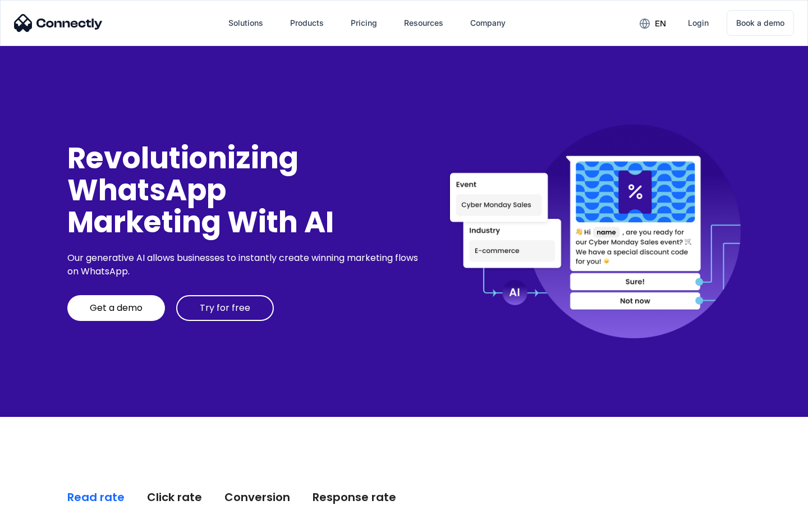  I want to click on a: Book a demo, so click(760, 23).